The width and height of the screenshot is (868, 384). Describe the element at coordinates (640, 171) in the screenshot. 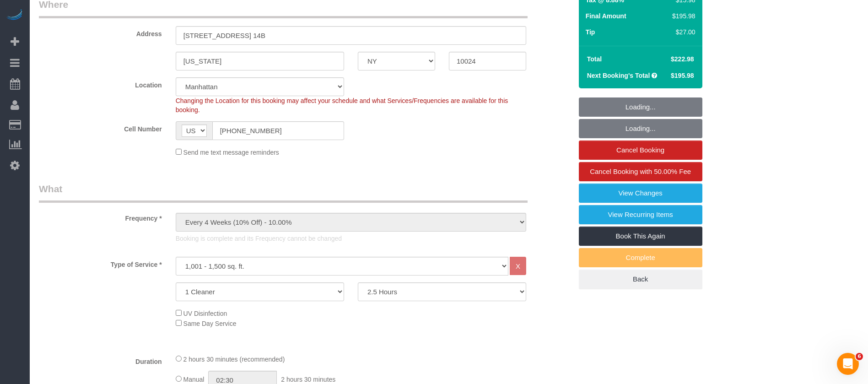

I see `span: Cancel Booking with 50.00% Fee` at that location.